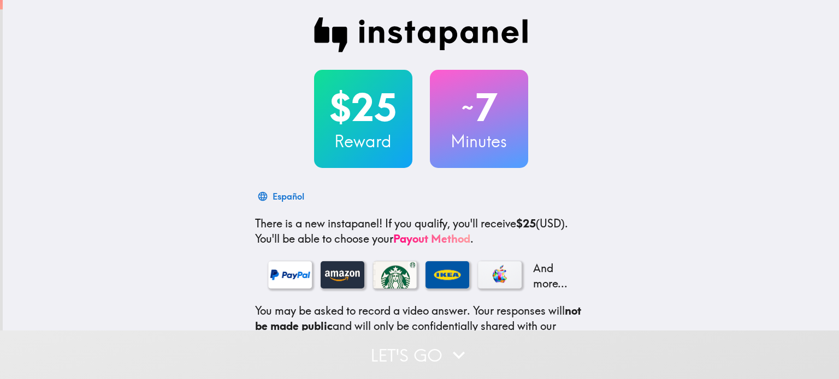 The width and height of the screenshot is (839, 379). What do you see at coordinates (363, 108) in the screenshot?
I see `h2: $25` at bounding box center [363, 108].